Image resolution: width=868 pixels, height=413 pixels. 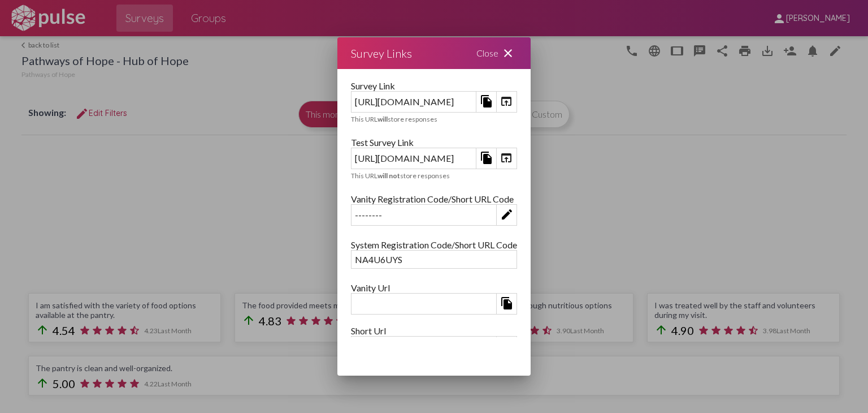 I want to click on div: Short Url, so click(x=434, y=330).